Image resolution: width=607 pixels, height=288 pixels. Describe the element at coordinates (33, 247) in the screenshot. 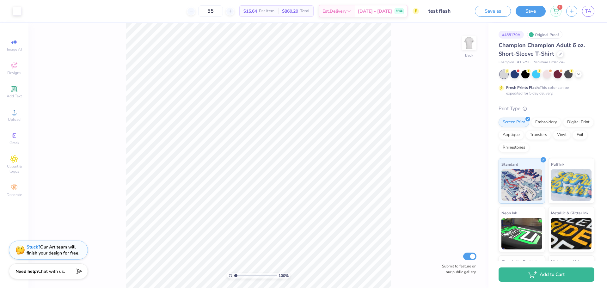

I see `strong: Stuck?` at that location.